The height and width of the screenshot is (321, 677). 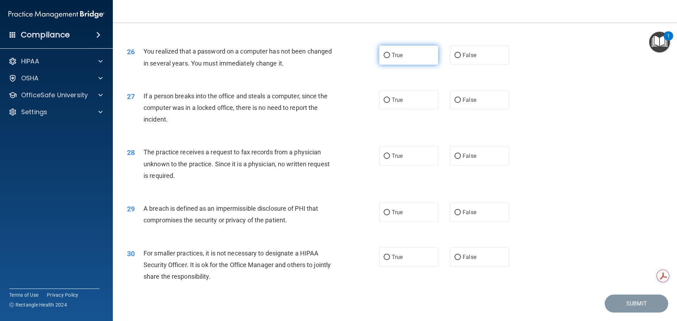 What do you see at coordinates (55, 112) in the screenshot?
I see `a: Settings` at bounding box center [55, 112].